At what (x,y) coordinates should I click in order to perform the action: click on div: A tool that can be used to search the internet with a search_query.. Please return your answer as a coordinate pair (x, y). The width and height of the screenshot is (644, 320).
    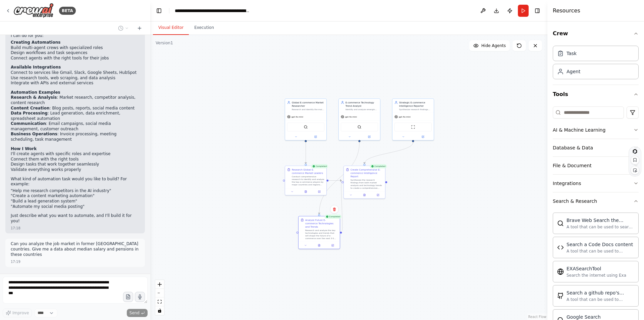
    Looking at the image, I should click on (601, 227).